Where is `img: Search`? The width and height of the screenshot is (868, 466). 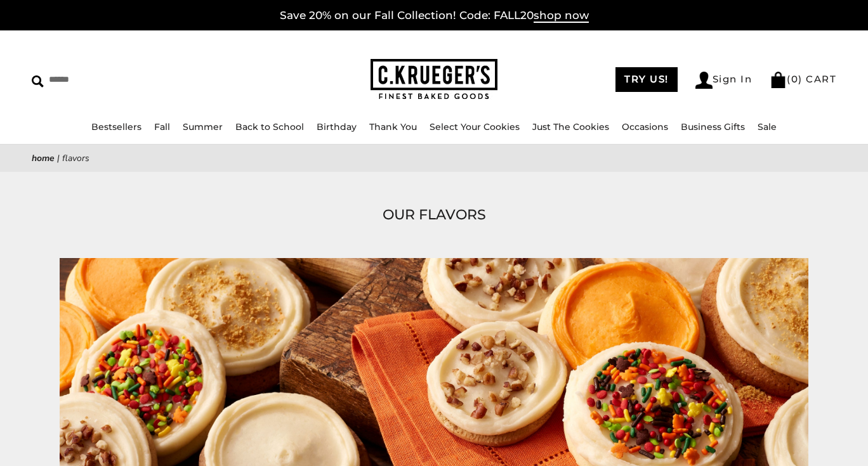
img: Search is located at coordinates (38, 81).